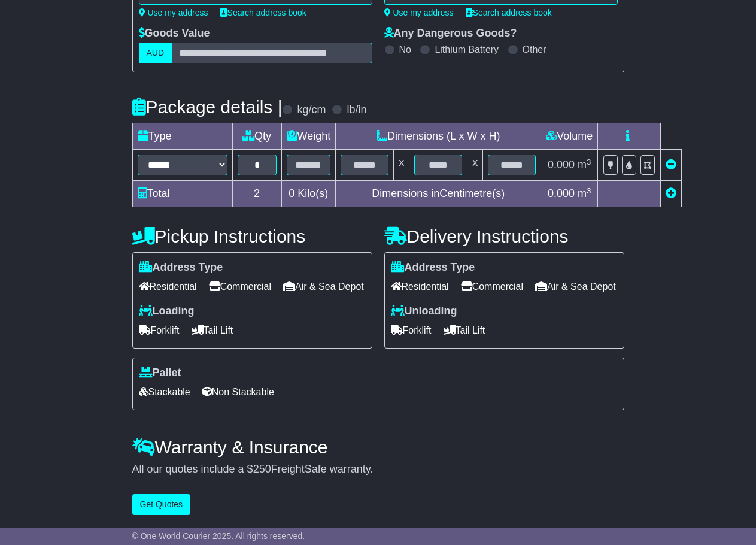 The width and height of the screenshot is (756, 545). I want to click on span: 0, so click(292, 193).